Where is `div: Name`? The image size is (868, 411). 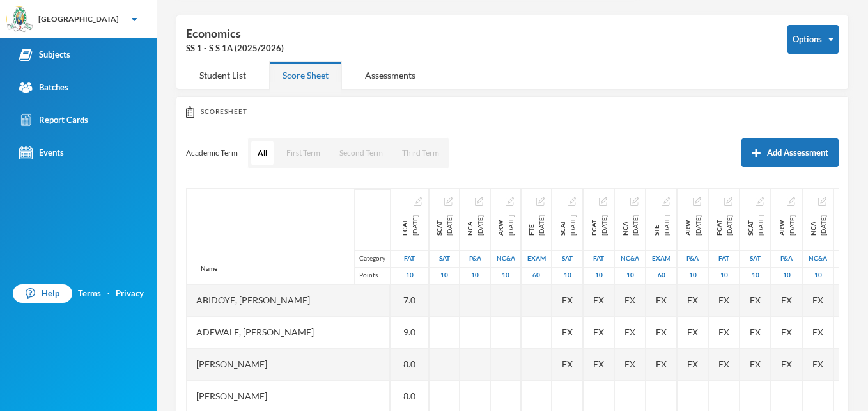
div: Name is located at coordinates (209, 268).